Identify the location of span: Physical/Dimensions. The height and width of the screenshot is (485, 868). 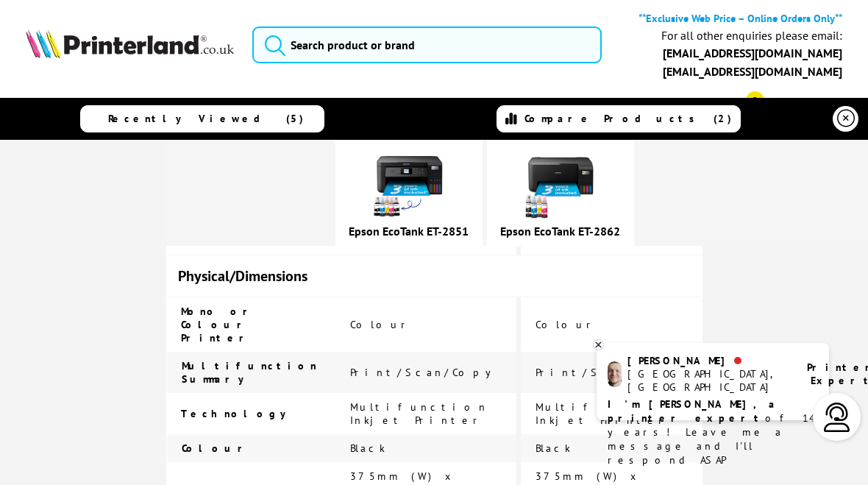
(243, 275).